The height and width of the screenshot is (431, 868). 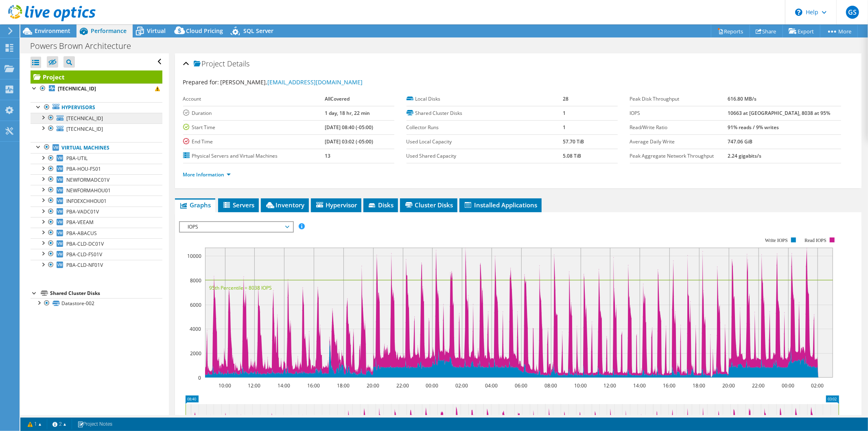 I want to click on span: PBA-ABACUS, so click(x=81, y=233).